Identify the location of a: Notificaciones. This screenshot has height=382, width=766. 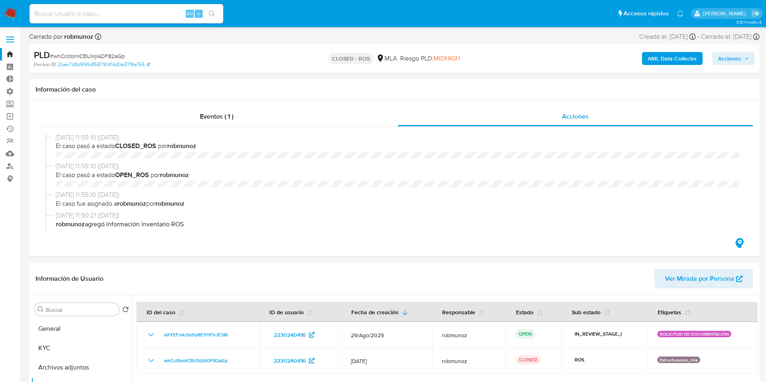
(680, 13).